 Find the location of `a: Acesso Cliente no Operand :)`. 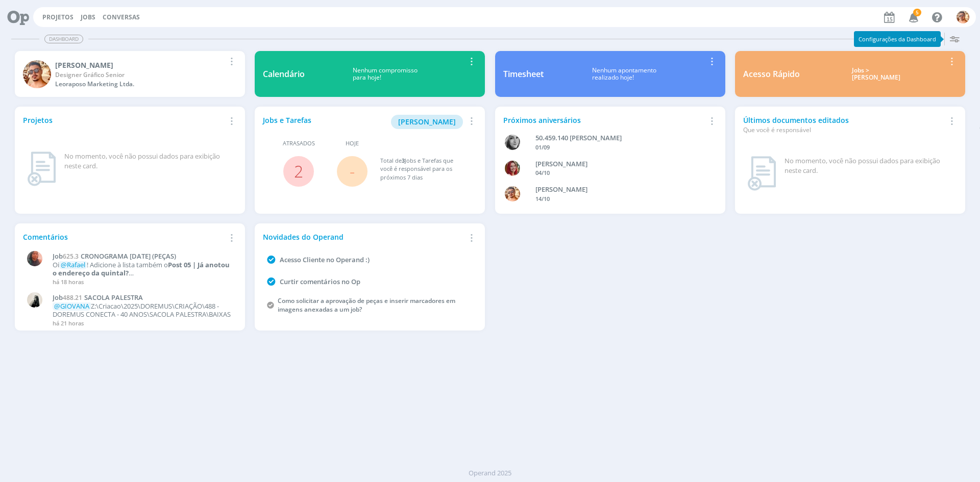

a: Acesso Cliente no Operand :) is located at coordinates (325, 260).